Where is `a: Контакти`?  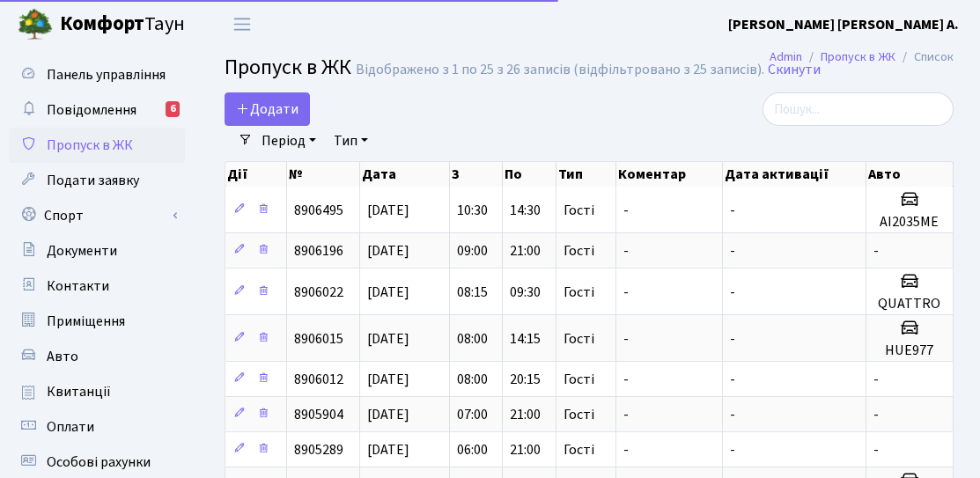
a: Контакти is located at coordinates (96, 287).